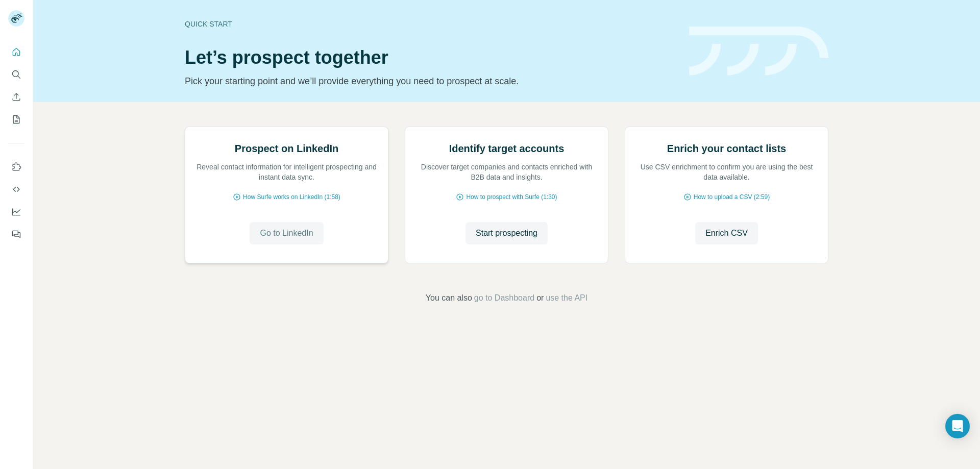 The height and width of the screenshot is (469, 980). Describe the element at coordinates (431, 24) in the screenshot. I see `div: Quick start` at that location.